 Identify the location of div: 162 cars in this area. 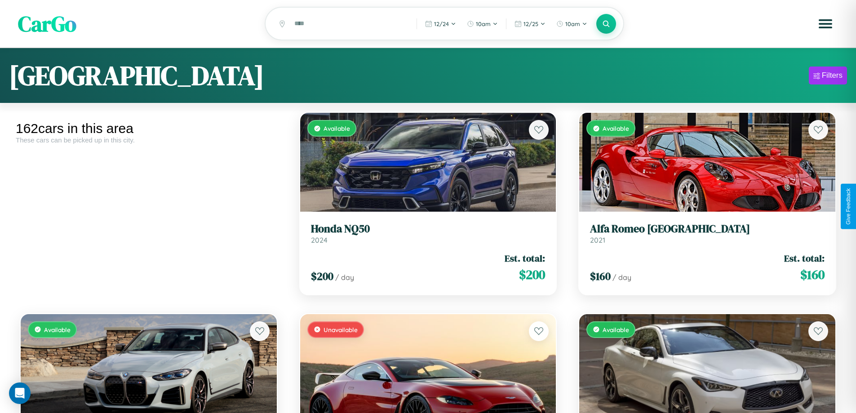
(149, 129).